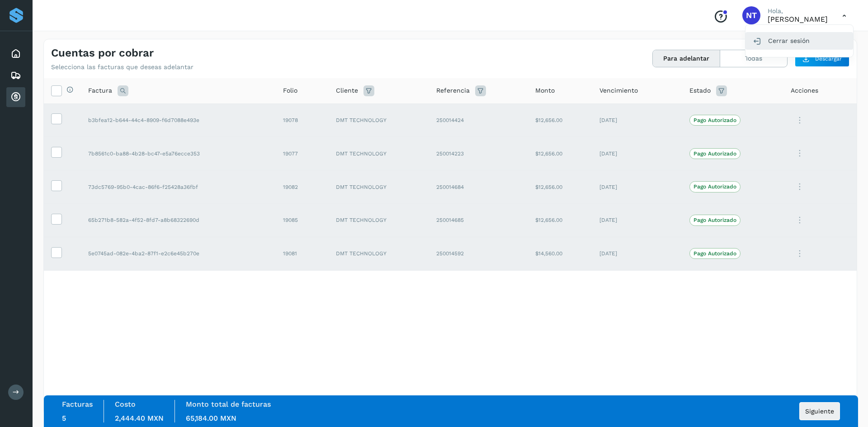 Image resolution: width=868 pixels, height=427 pixels. What do you see at coordinates (139, 418) in the screenshot?
I see `span: 2,444.40 MXN` at bounding box center [139, 418].